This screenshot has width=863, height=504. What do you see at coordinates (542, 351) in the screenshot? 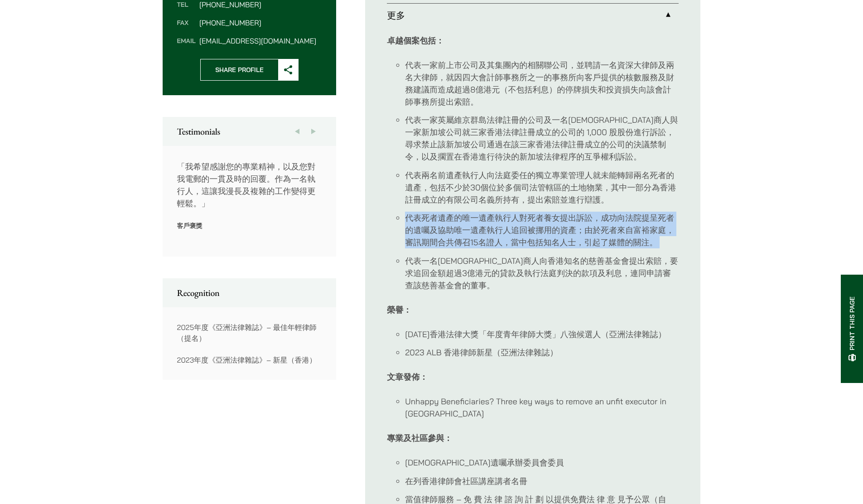
I see `li: 2023 ALB 香港律師新星（亞洲法律雜誌）` at bounding box center [542, 351].